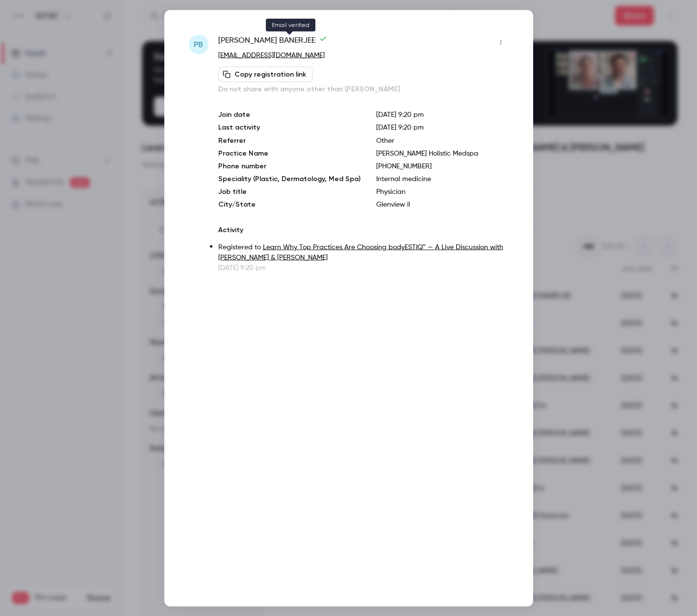 The image size is (697, 616). Describe the element at coordinates (290, 140) in the screenshot. I see `p: Referrer` at that location.